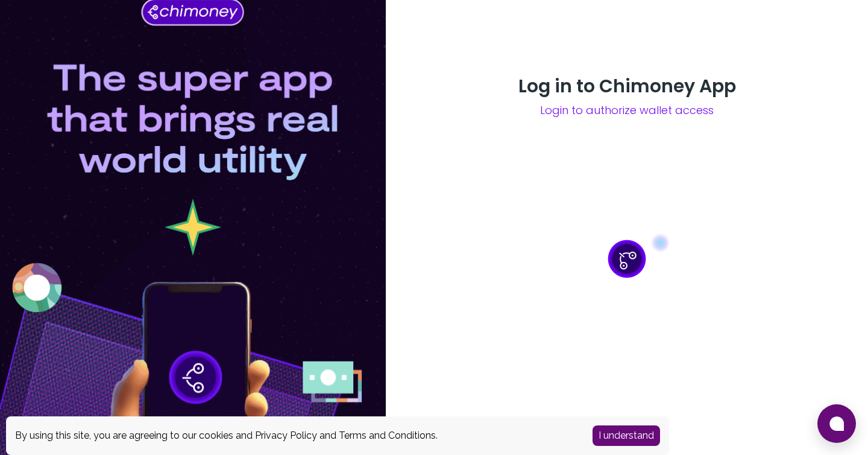  I want to click on span: Login to authorize wallet access, so click(627, 110).